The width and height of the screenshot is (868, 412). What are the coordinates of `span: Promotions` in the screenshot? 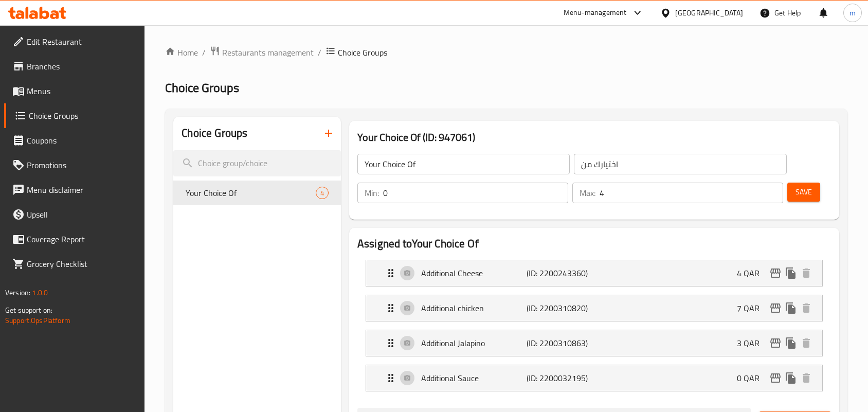 It's located at (82, 165).